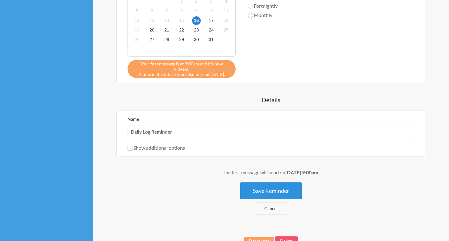 This screenshot has height=241, width=449. What do you see at coordinates (137, 11) in the screenshot?
I see `span: Wednesday, November 5, 2025` at bounding box center [137, 11].